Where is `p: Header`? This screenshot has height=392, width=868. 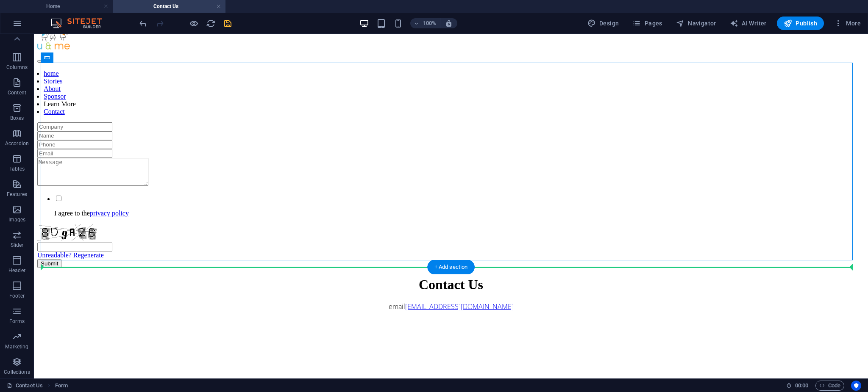
p: Header is located at coordinates (17, 270).